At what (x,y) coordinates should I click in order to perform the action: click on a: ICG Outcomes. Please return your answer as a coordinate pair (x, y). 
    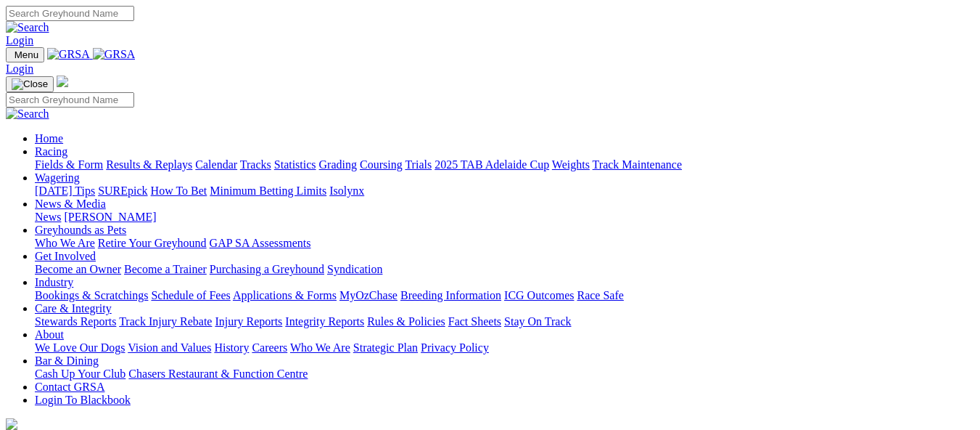
    Looking at the image, I should click on (539, 295).